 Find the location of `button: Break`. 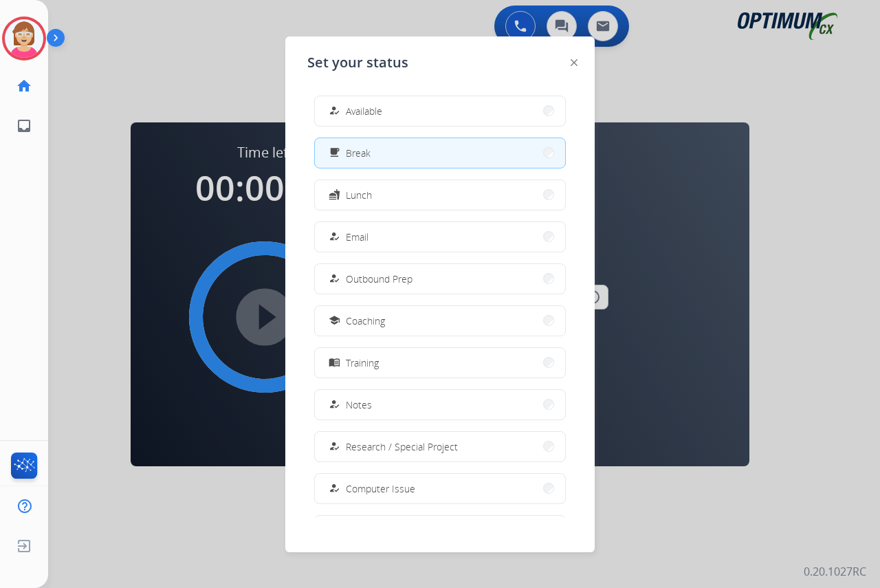

button: Break is located at coordinates (440, 152).